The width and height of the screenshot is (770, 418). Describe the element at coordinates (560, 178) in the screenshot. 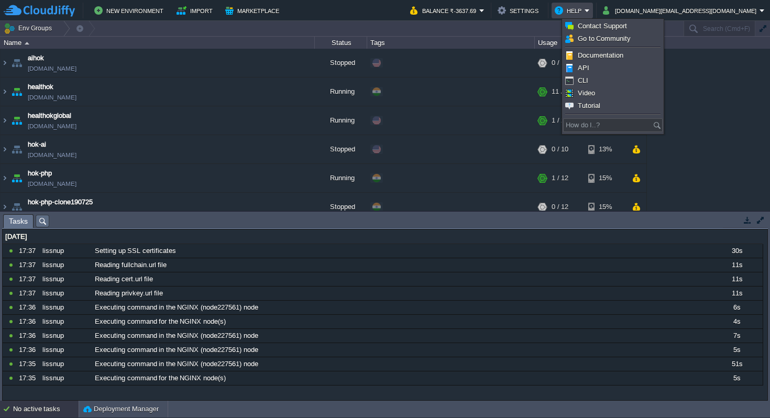

I see `div: 1 / 12` at that location.